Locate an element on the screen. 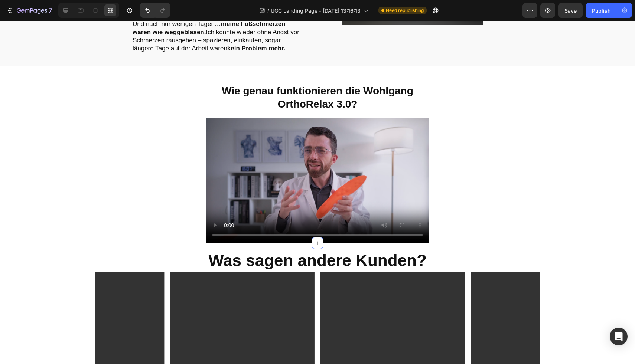 The width and height of the screenshot is (635, 364). h2: Wie genau funktionieren die Wohlgang OrthoRelax 3.0? is located at coordinates (318, 77).